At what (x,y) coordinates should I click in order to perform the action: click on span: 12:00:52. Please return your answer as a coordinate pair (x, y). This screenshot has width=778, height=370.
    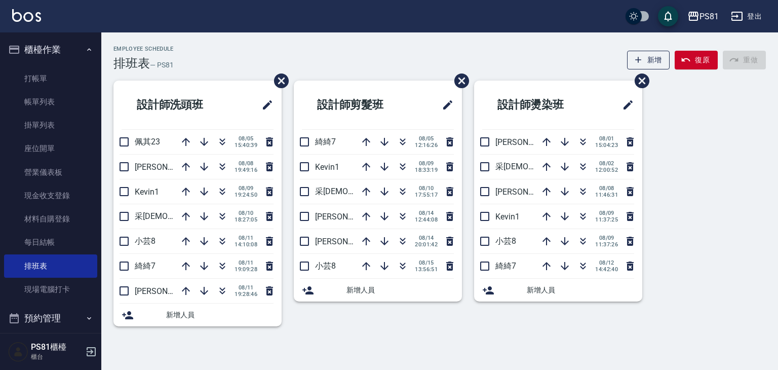
    Looking at the image, I should click on (607, 170).